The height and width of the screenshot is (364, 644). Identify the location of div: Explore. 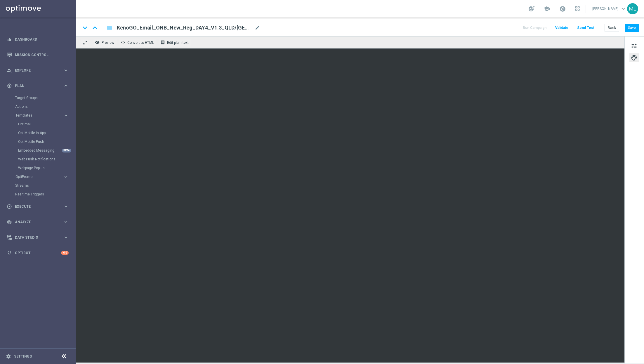
(35, 71).